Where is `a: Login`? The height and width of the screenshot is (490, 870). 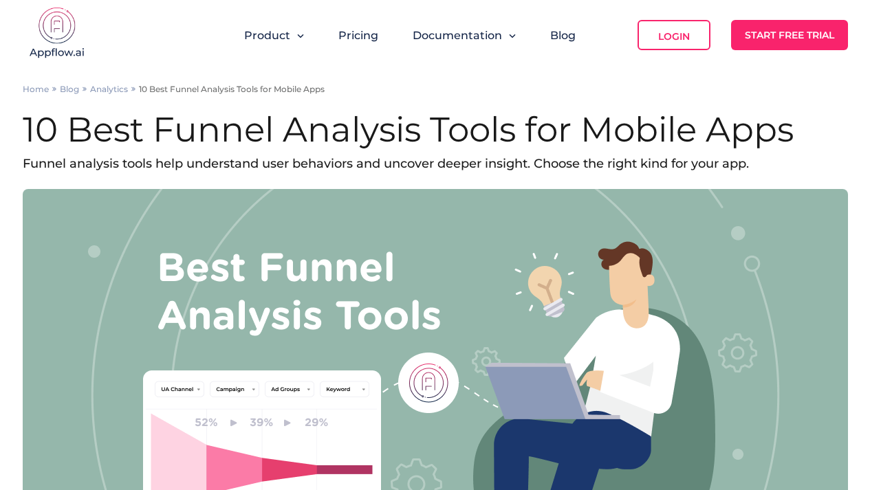
a: Login is located at coordinates (674, 35).